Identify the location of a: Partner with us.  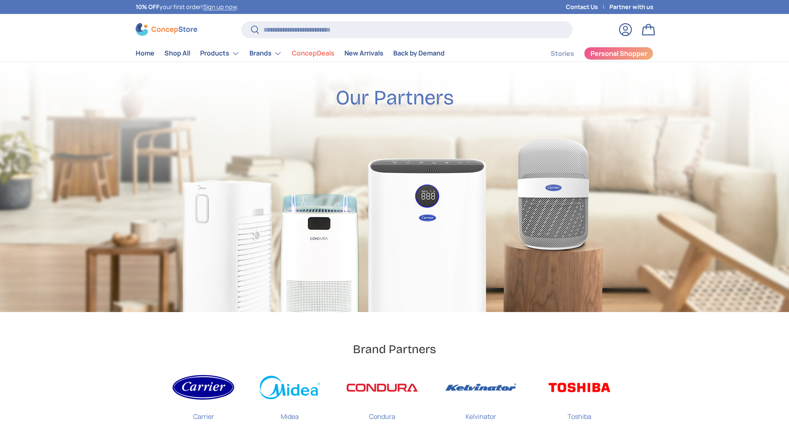
(631, 7).